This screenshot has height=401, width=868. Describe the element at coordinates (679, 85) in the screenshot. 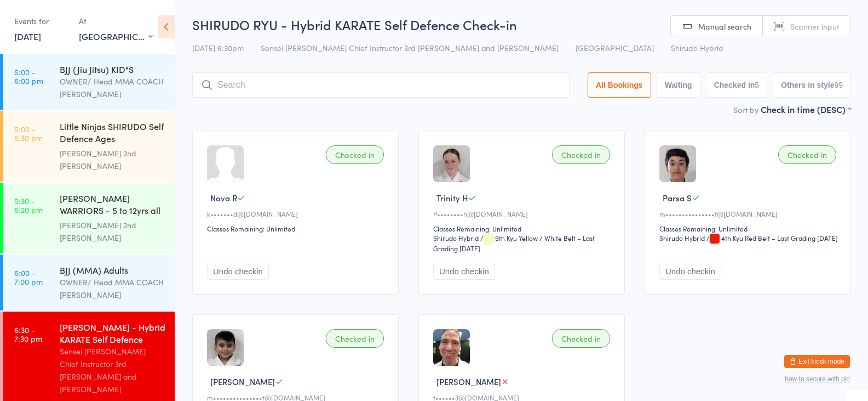

I see `button: Waiting` at that location.